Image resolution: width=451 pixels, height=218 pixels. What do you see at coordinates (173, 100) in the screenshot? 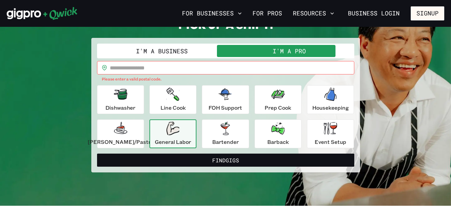
I see `button: Line Cook` at bounding box center [173, 100].